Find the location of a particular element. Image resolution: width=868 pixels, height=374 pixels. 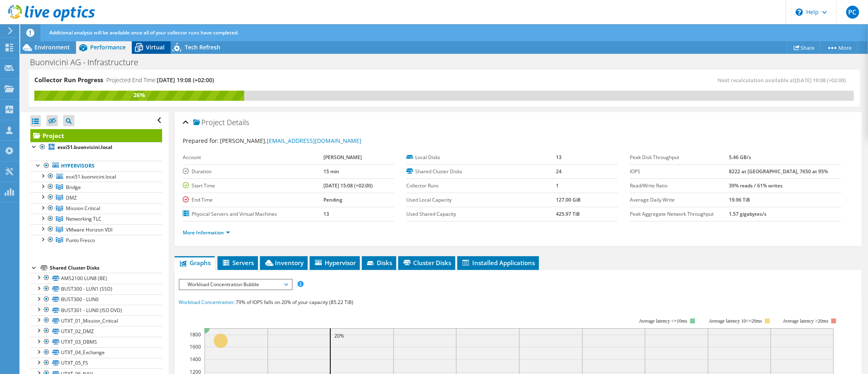

span: Workload Concentration: is located at coordinates (206, 302).